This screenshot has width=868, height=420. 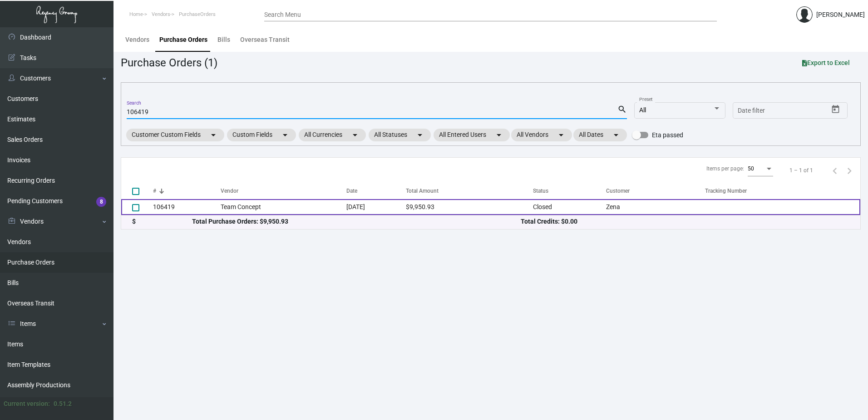 I want to click on td: $9,950.93, so click(x=470, y=207).